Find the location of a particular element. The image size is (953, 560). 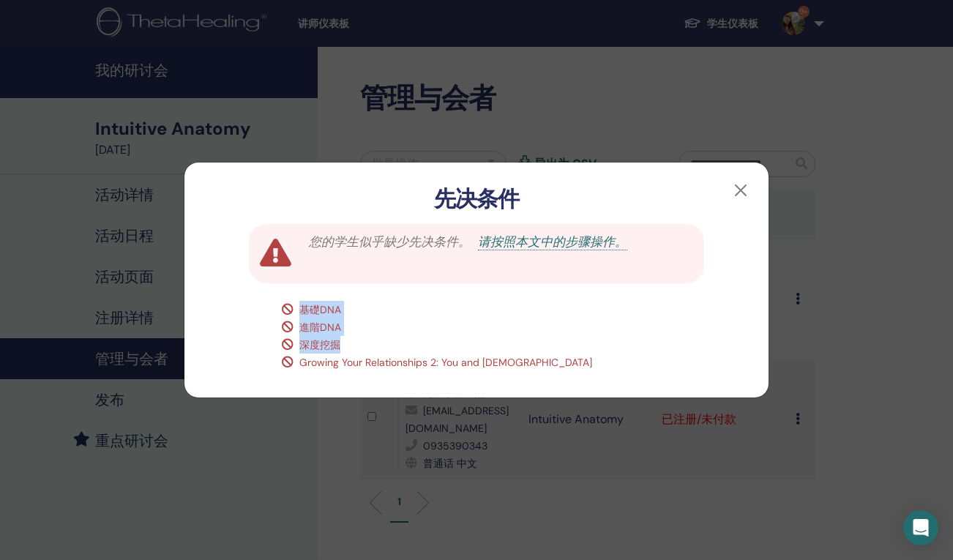

span: 進階DNA is located at coordinates (320, 327).